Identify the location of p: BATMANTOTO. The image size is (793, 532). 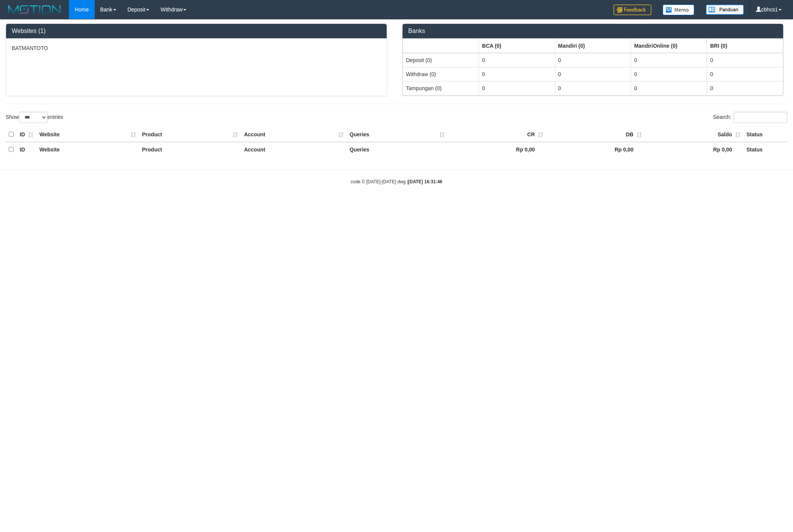
(196, 48).